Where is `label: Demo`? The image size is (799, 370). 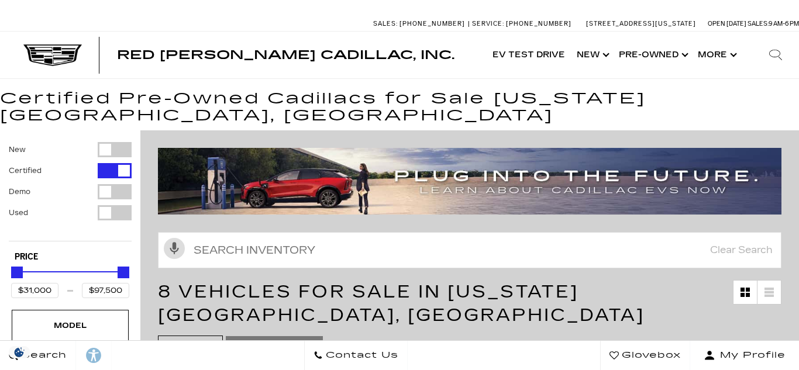
label: Demo is located at coordinates (19, 192).